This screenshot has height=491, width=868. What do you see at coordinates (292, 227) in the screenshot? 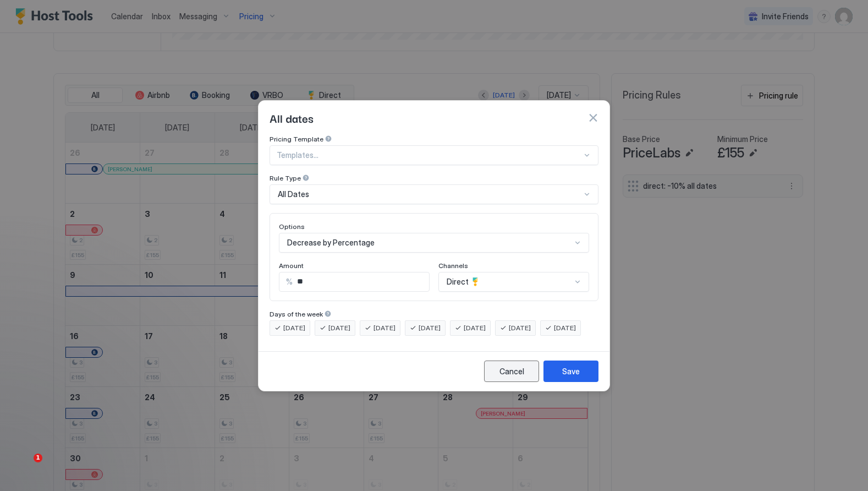
I see `span: Options` at bounding box center [292, 227].